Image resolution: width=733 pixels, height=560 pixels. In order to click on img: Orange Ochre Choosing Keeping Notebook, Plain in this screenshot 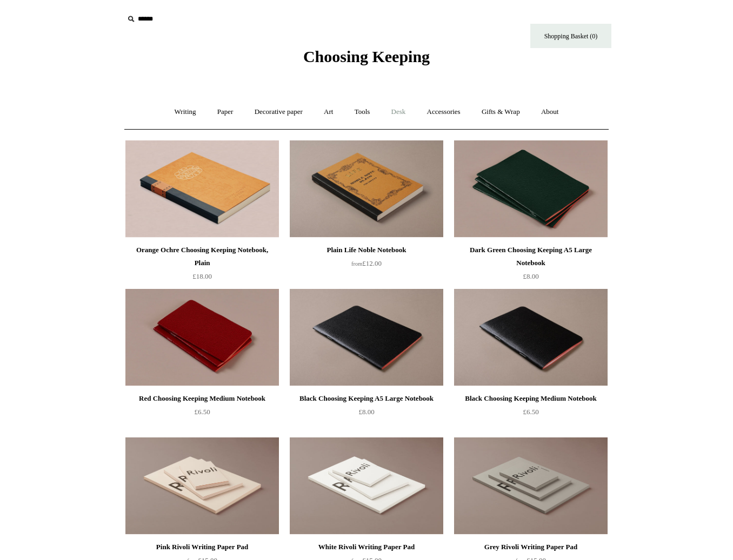, I will do `click(202, 189)`.